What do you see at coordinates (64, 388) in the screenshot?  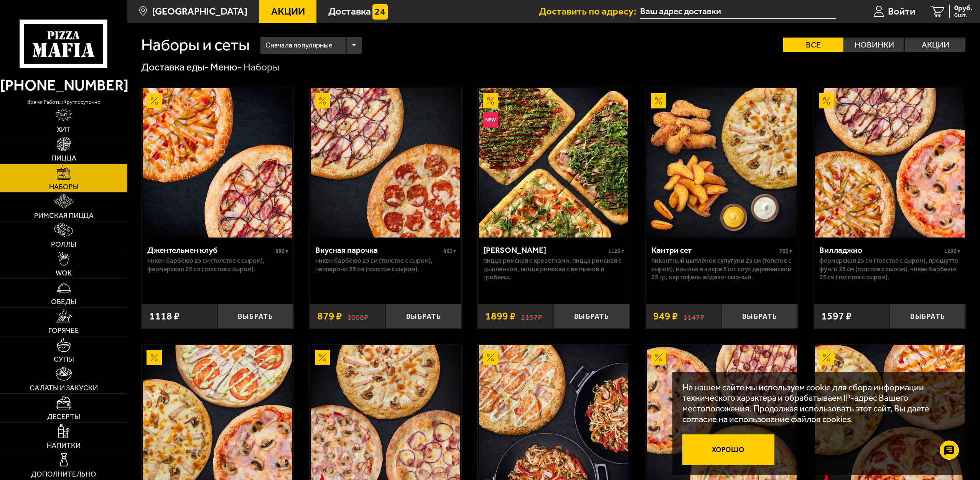 I see `span: Салаты и закуски` at bounding box center [64, 388].